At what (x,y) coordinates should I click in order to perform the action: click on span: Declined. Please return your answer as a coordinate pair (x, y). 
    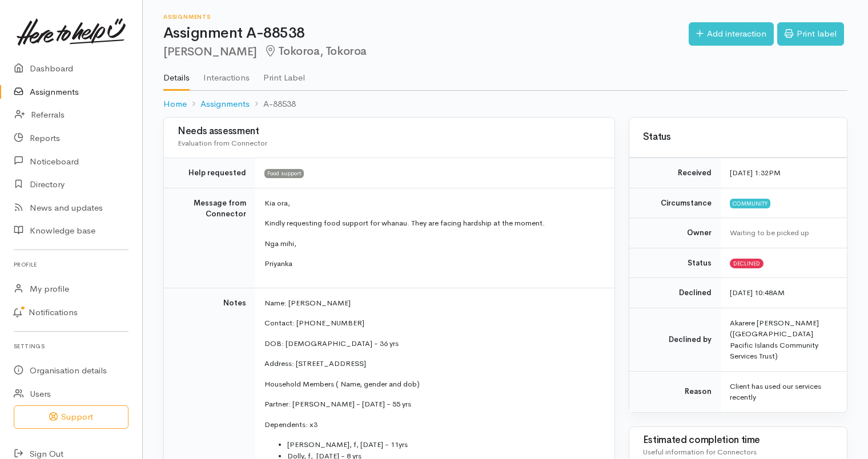
    Looking at the image, I should click on (747, 263).